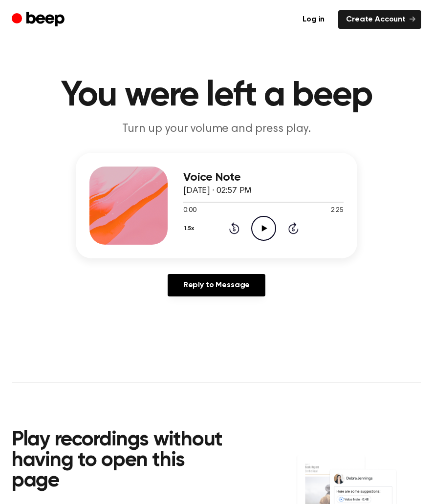 This screenshot has width=433, height=504. I want to click on h2: Play recordings without having to open this page, so click(117, 461).